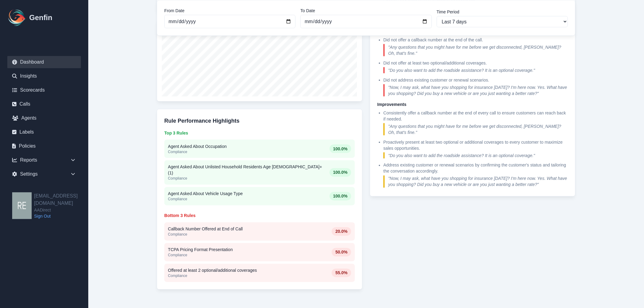 Image resolution: width=644 pixels, height=308 pixels. Describe the element at coordinates (476, 63) in the screenshot. I see `p: Did not offer at least two optional/additional coverages.` at that location.